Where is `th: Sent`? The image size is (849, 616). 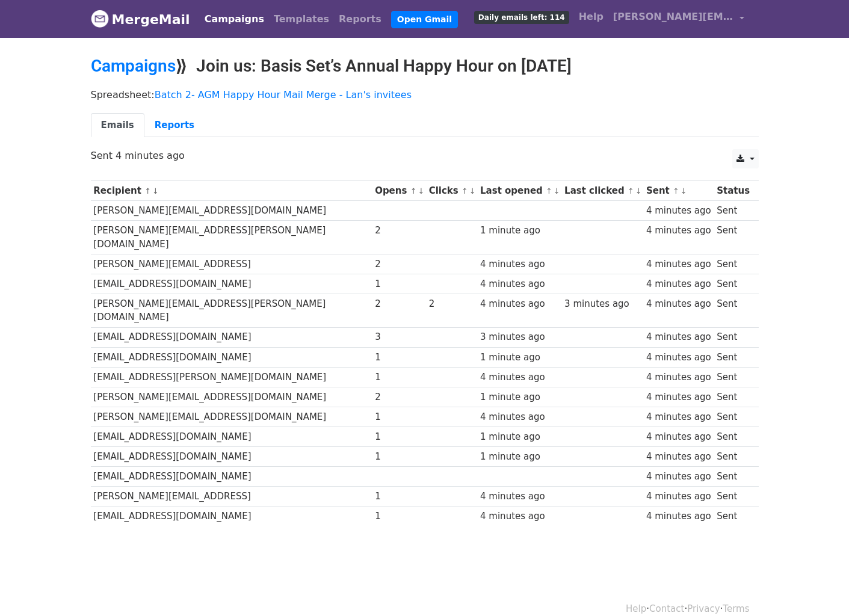
th: Sent is located at coordinates (678, 191).